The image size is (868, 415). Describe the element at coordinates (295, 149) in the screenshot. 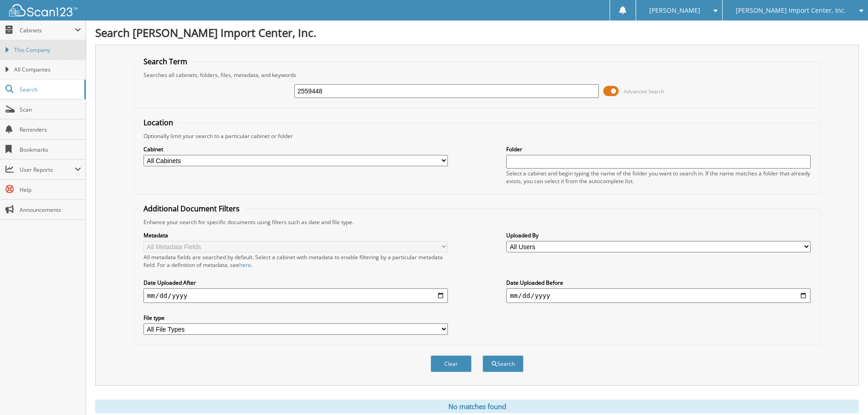

I see `label: Cabinet` at that location.